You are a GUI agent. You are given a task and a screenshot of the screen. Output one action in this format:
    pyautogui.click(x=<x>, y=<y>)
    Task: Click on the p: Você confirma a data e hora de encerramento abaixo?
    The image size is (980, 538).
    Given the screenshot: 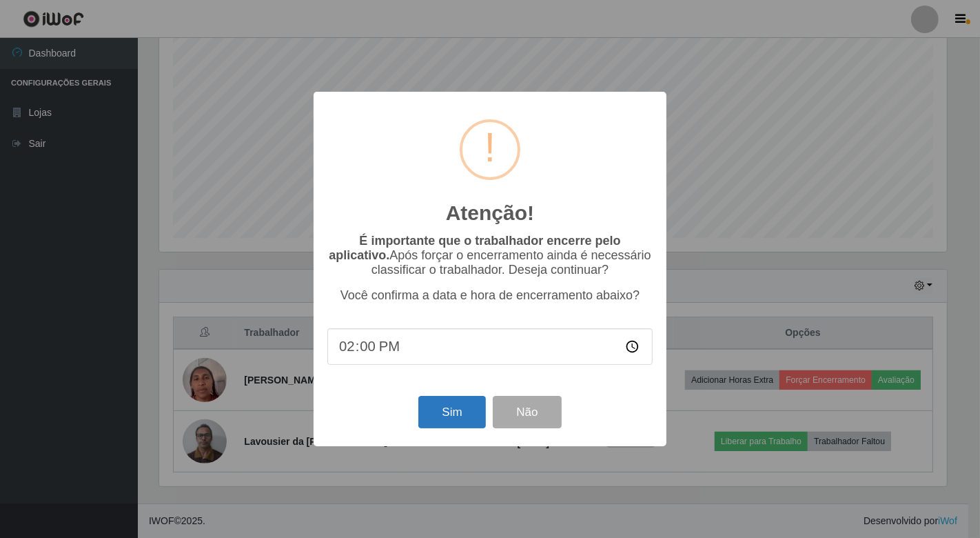 What is the action you would take?
    pyautogui.click(x=490, y=295)
    